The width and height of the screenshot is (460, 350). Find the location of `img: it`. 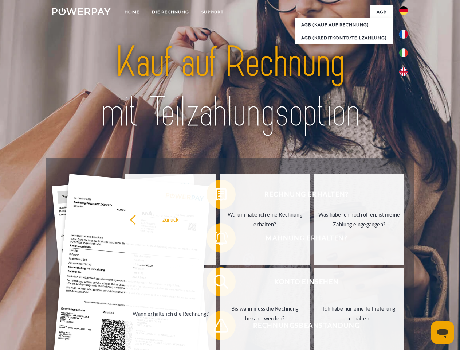

img: it is located at coordinates (403, 53).